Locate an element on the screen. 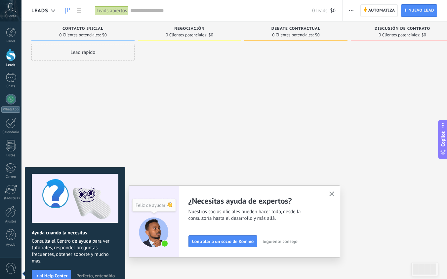  span: Debate contractual is located at coordinates (296, 29).